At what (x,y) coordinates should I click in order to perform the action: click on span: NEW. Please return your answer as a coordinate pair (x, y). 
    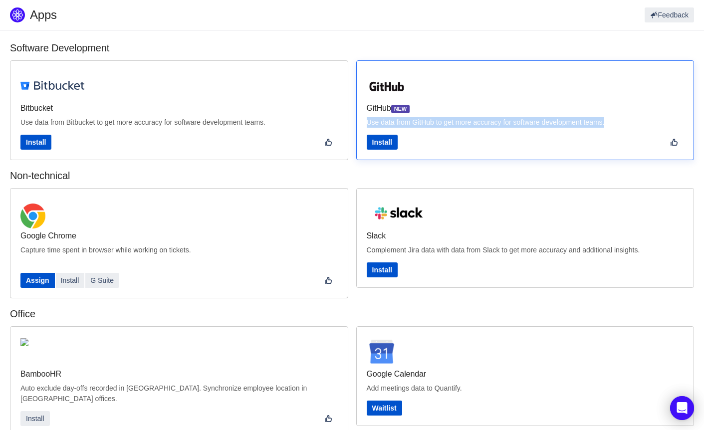
    Looking at the image, I should click on (400, 109).